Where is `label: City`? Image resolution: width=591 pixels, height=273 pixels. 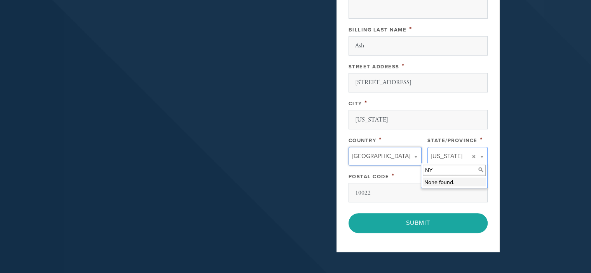 label: City is located at coordinates (355, 104).